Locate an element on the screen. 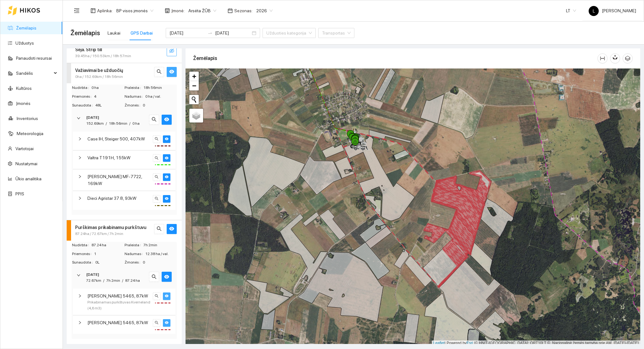 This screenshot has width=644, height=349. a: Layers is located at coordinates (196, 115).